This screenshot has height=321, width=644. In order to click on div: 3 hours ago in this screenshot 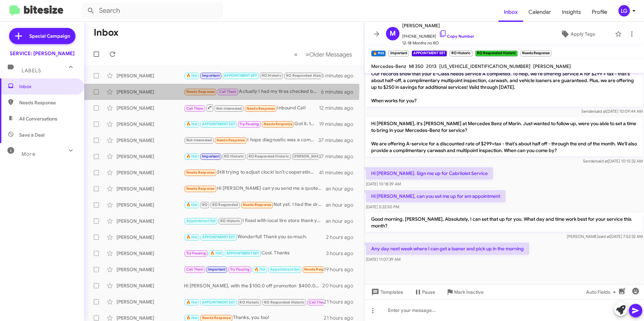, I will do `click(342, 253)`.